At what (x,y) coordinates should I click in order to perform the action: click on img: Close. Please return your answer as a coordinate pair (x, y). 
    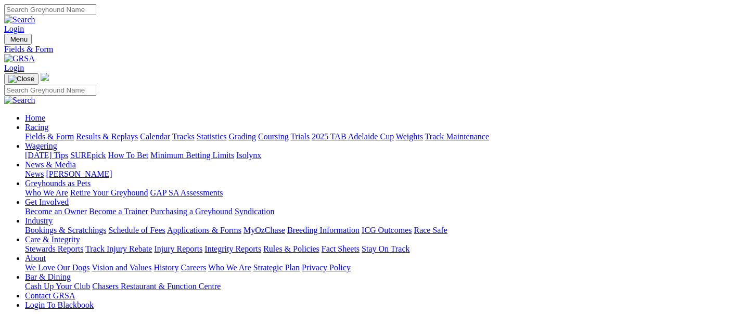
    Looking at the image, I should click on (21, 79).